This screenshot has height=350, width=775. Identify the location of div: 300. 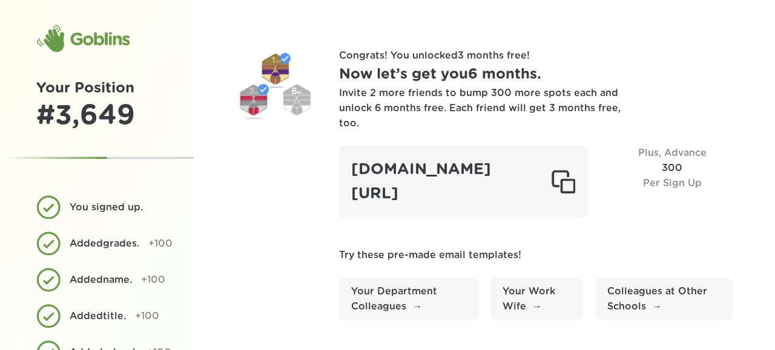
(672, 182).